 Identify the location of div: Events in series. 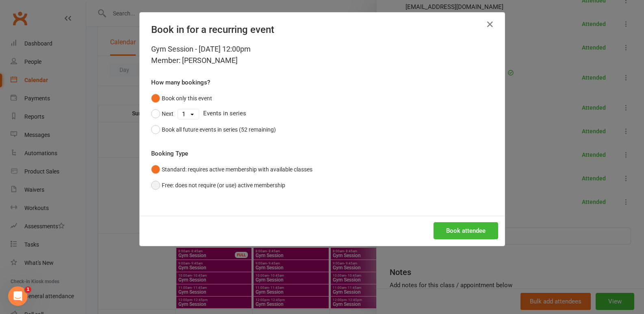
(322, 114).